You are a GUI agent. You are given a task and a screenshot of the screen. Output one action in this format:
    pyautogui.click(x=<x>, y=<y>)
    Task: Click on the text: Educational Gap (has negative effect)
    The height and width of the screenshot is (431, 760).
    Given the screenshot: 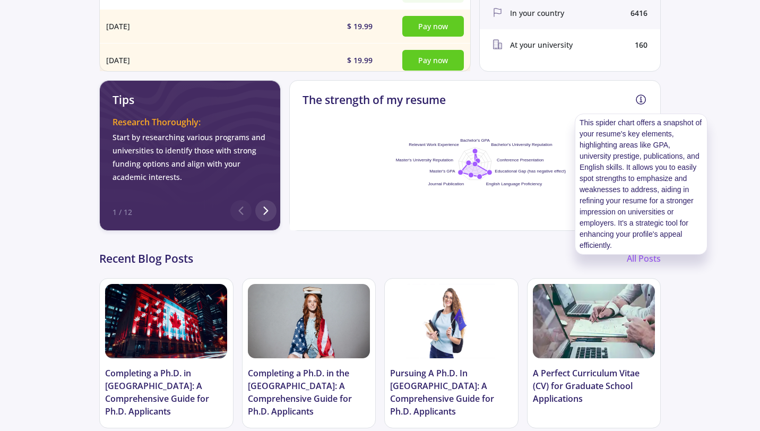 What is the action you would take?
    pyautogui.click(x=530, y=170)
    